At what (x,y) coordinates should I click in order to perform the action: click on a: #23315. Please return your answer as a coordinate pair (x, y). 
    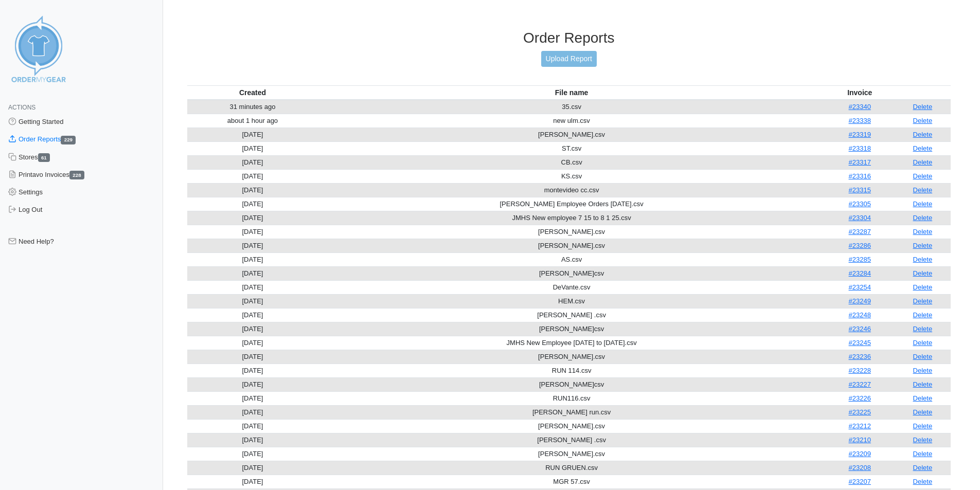
    Looking at the image, I should click on (860, 190).